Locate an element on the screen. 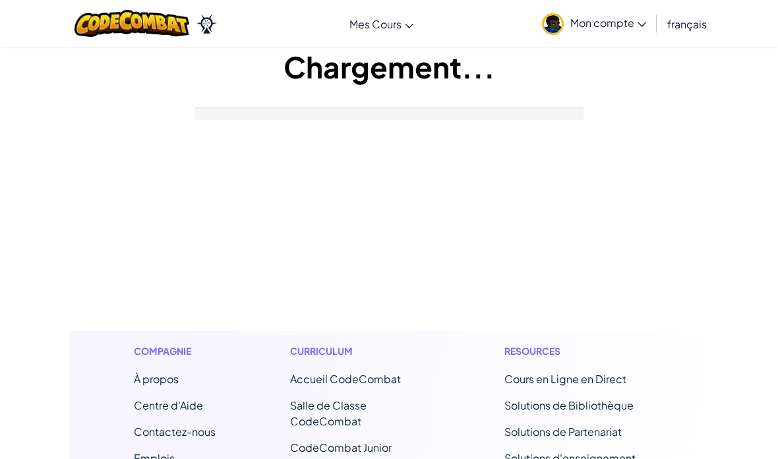  span: Mon compte is located at coordinates (608, 22).